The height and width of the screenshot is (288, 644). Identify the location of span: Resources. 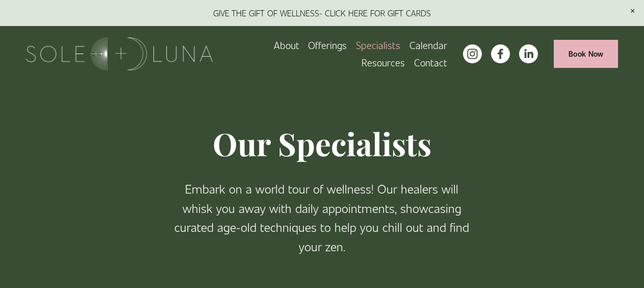
(383, 62).